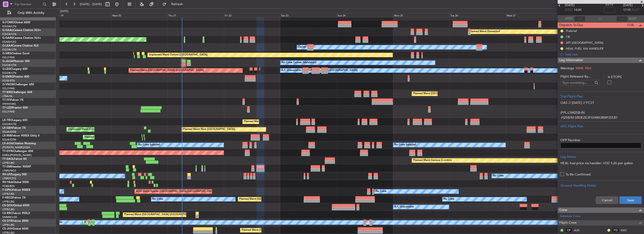  Describe the element at coordinates (10, 217) in the screenshot. I see `a: DNMM/LOS` at that location.